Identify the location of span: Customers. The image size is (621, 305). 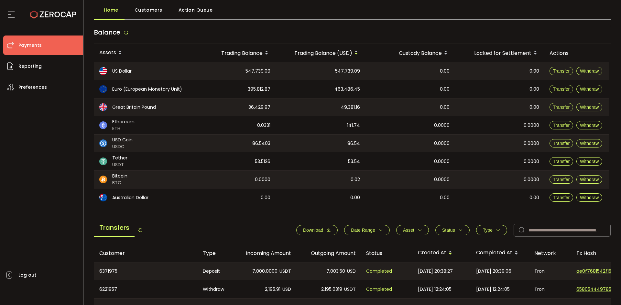
(148, 10).